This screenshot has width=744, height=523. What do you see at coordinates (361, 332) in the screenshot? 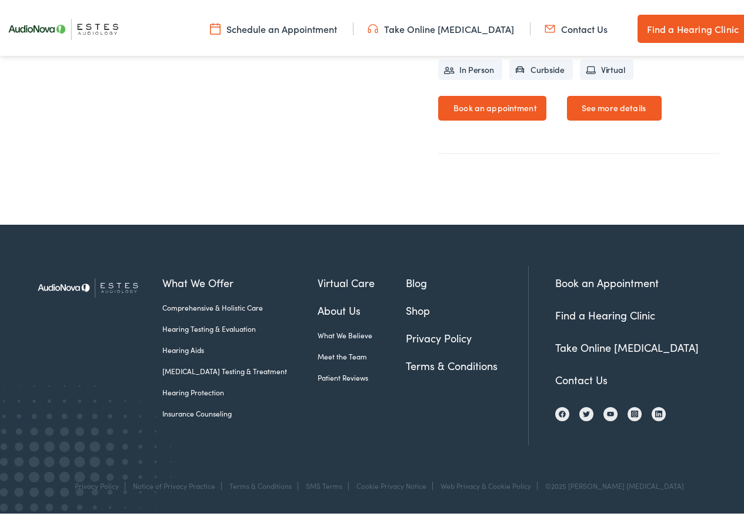
I see `a: What We Believe` at bounding box center [361, 332].